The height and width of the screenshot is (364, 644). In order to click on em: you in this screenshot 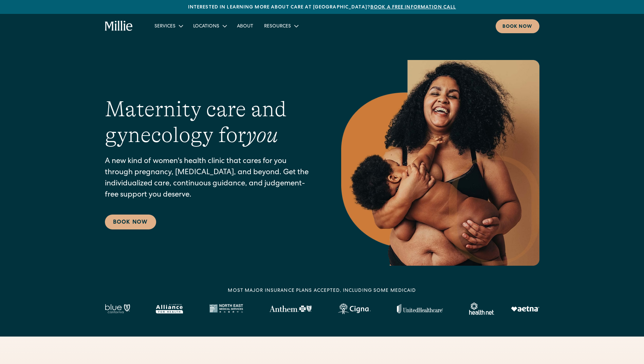, I will do `click(262, 135)`.